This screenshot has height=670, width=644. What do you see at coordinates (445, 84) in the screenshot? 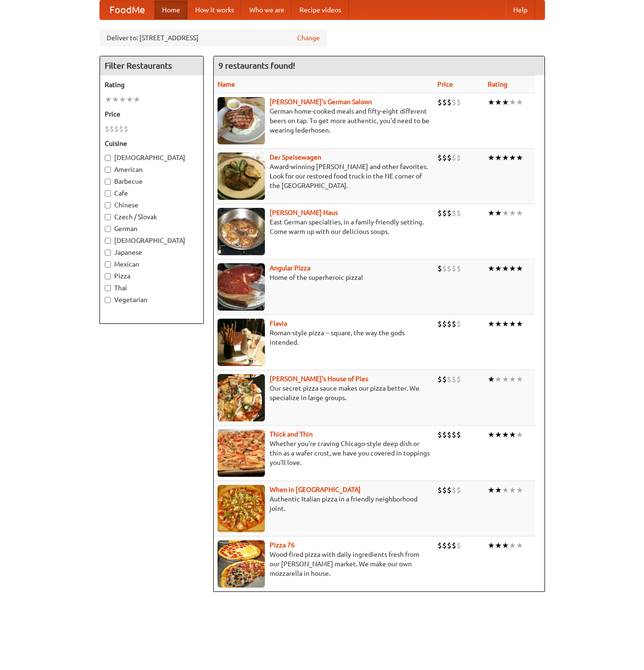
I see `a: Price` at bounding box center [445, 84].